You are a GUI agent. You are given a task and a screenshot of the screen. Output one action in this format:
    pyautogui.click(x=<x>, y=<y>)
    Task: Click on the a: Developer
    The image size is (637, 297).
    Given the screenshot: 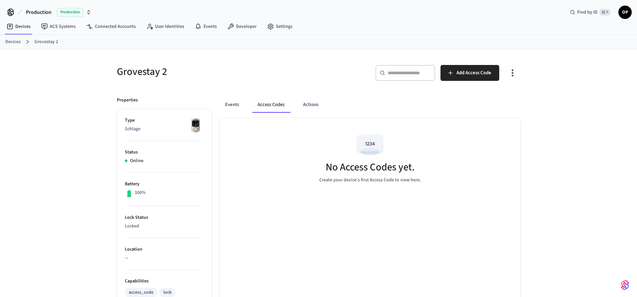 What is the action you would take?
    pyautogui.click(x=242, y=27)
    